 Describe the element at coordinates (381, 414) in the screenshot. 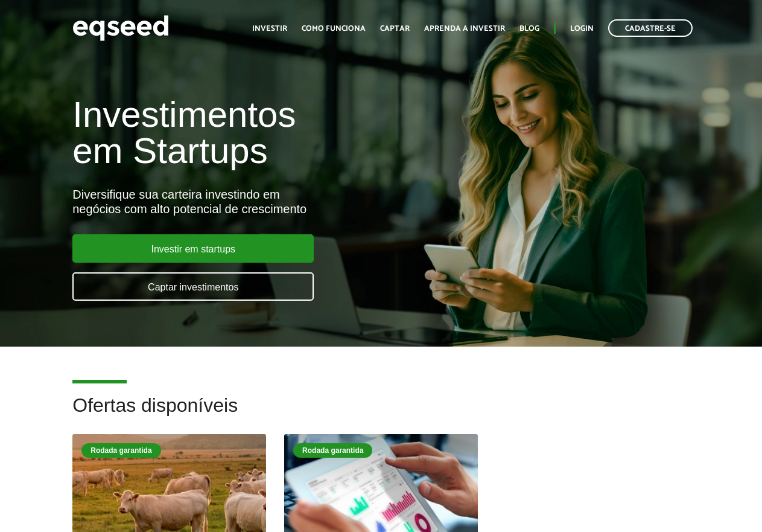

I see `h2: Ofertas disponíveis` at that location.